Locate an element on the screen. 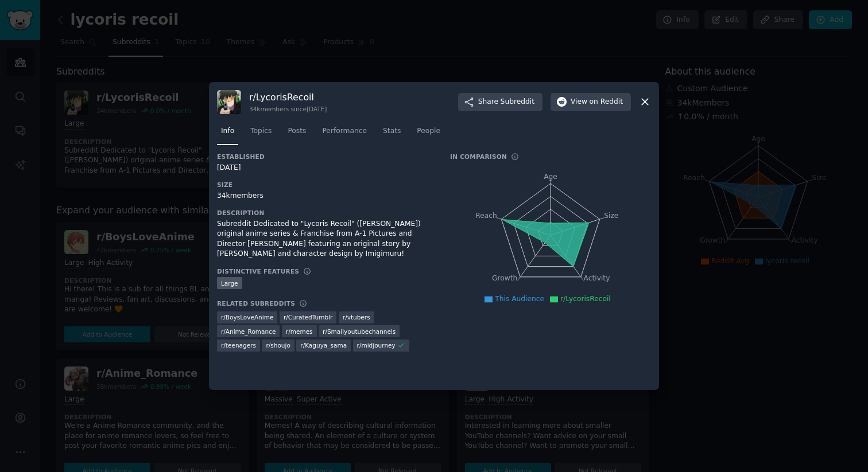 The image size is (868, 472). h3: Size is located at coordinates (326, 185).